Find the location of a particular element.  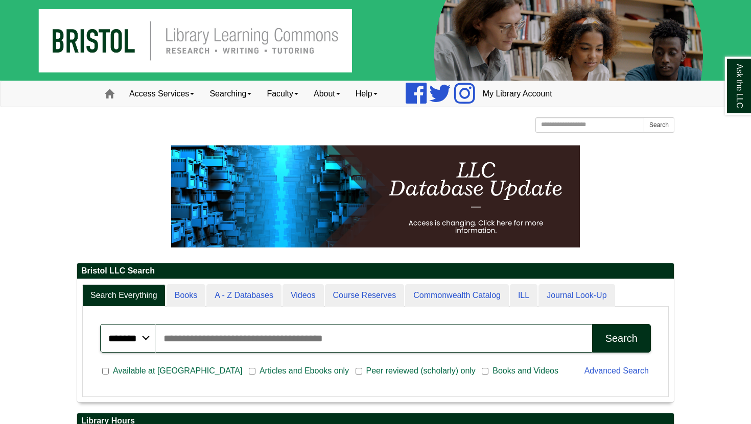

a: A - Z Databases is located at coordinates (244, 296).